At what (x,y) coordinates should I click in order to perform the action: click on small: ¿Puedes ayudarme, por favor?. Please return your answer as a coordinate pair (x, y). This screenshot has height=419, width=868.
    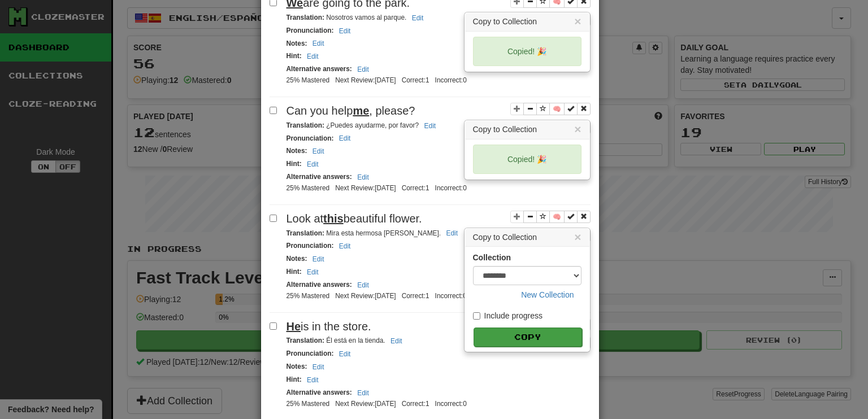
    Looking at the image, I should click on (363, 125).